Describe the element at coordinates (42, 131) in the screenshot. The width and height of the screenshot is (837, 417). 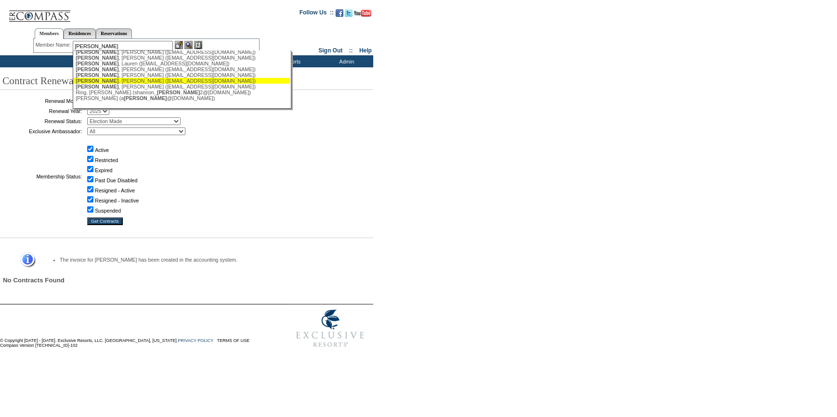
I see `td: Exclusive Ambassador:` at that location.